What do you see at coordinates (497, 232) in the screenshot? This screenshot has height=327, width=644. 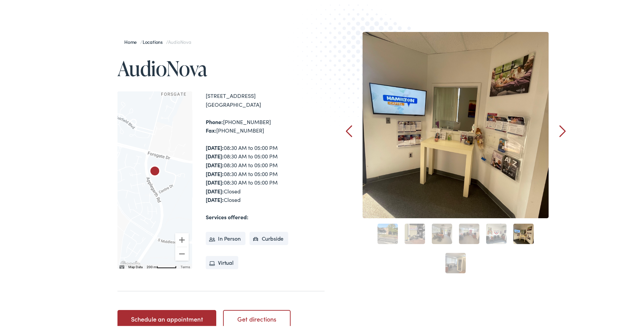 I see `a: 5` at bounding box center [497, 232].